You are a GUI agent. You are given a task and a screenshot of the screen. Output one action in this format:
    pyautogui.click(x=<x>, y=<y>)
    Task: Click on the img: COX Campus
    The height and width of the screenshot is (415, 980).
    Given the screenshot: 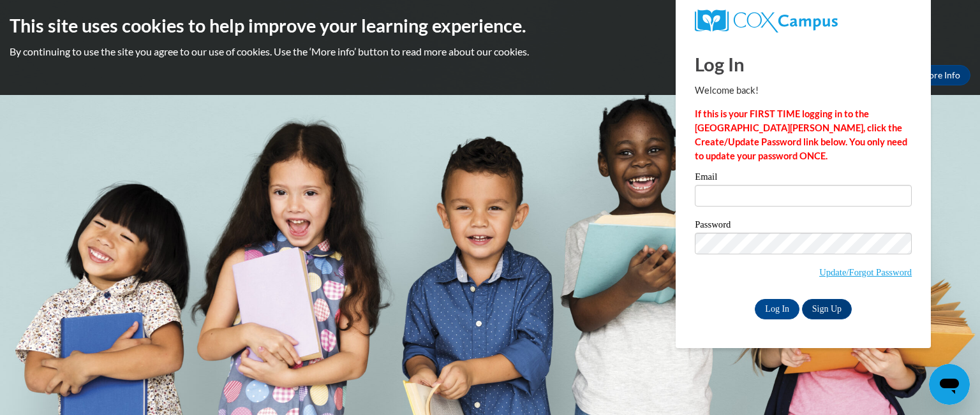 What is the action you would take?
    pyautogui.click(x=766, y=21)
    